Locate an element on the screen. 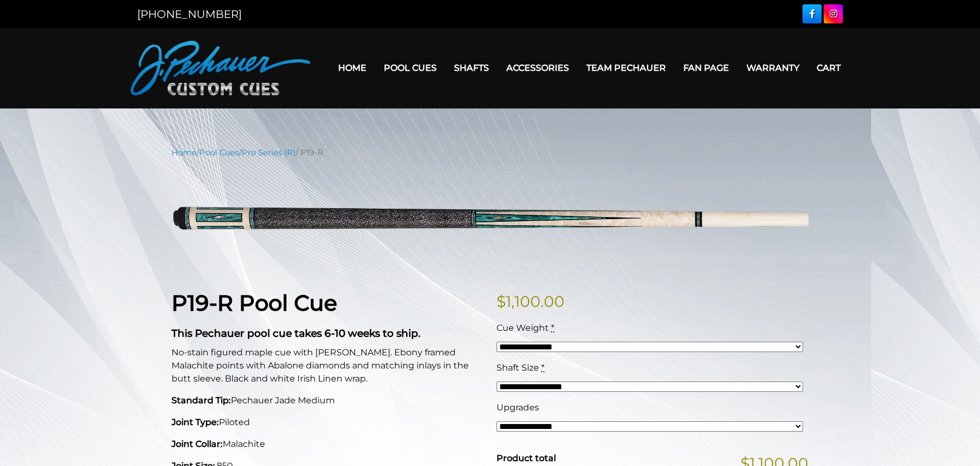  bdi: 1,100.00 is located at coordinates (530, 301).